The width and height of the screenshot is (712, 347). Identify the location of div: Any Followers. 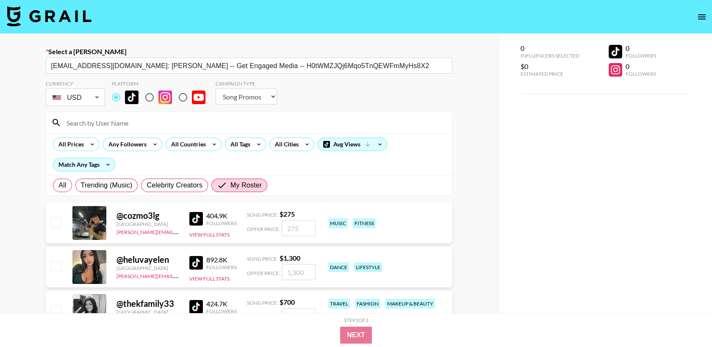
(126, 144).